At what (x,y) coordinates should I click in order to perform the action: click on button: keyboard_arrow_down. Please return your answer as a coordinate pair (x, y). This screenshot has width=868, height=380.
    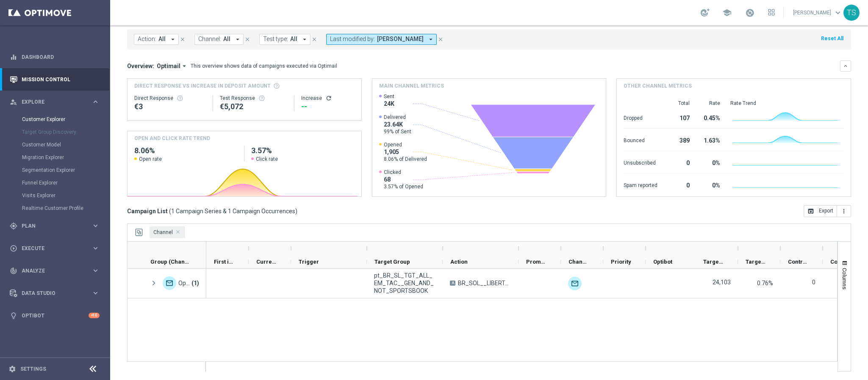
    Looking at the image, I should click on (846, 66).